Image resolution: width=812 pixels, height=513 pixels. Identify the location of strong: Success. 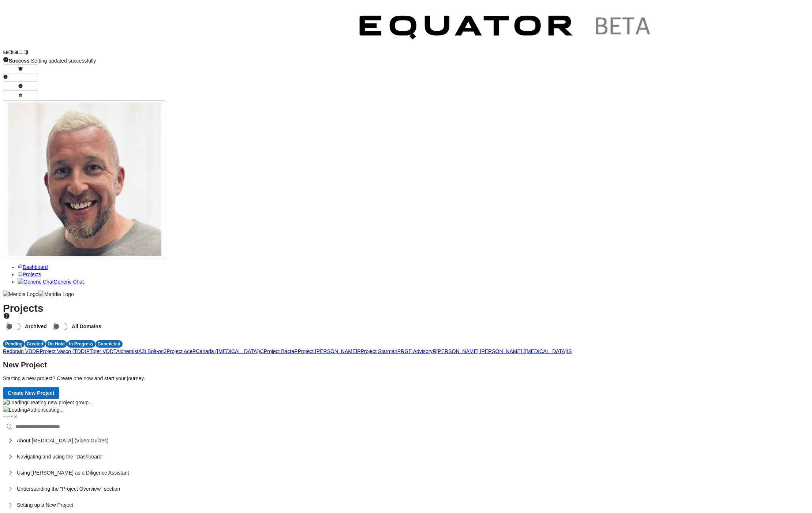
(20, 61).